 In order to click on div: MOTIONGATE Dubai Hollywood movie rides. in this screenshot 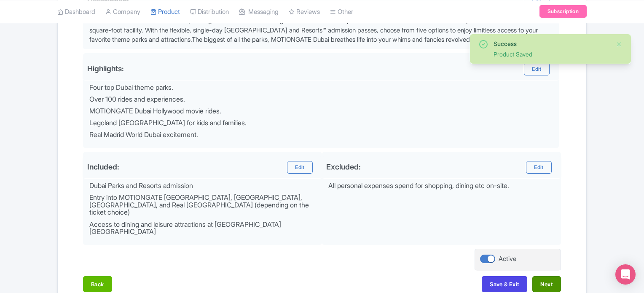, I will do `click(322, 111)`.